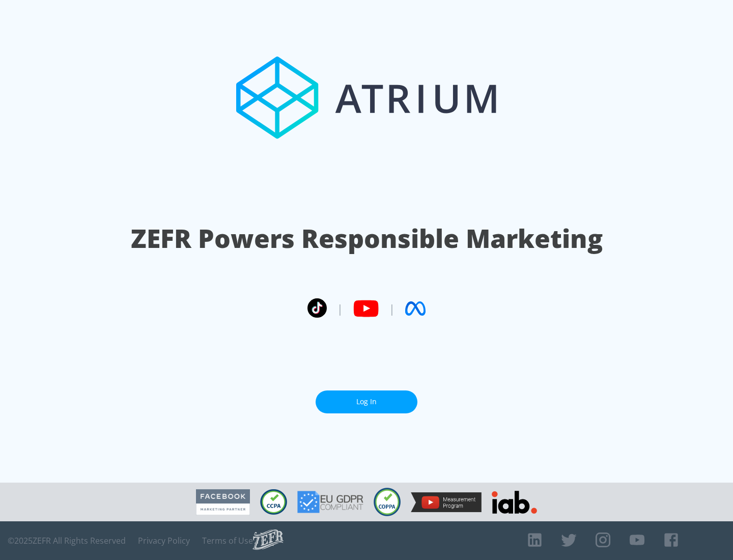 This screenshot has height=560, width=733. I want to click on a: Log In, so click(366, 402).